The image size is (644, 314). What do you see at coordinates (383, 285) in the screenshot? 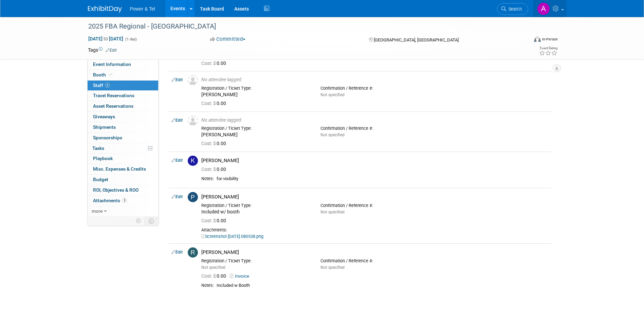
I see `div: Included w Booth` at bounding box center [383, 285].